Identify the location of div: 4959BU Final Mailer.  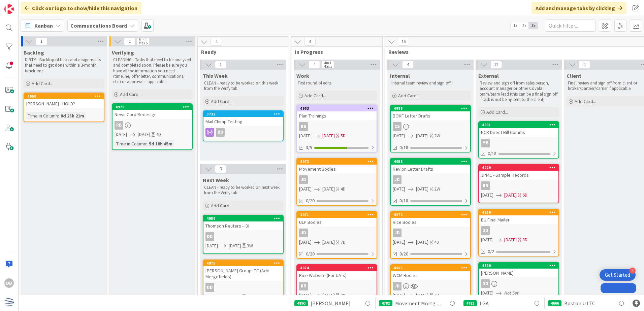
(519, 217).